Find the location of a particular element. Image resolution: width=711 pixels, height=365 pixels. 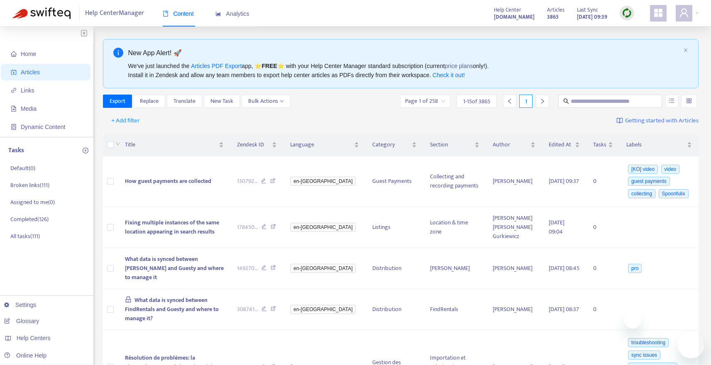

span: link is located at coordinates (14, 90).